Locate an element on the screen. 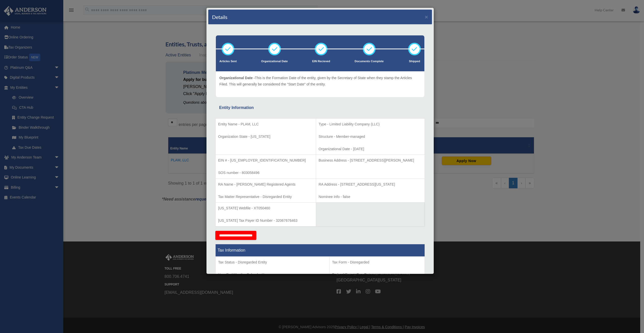 This screenshot has width=644, height=333. div: Entity Information is located at coordinates (320, 107).